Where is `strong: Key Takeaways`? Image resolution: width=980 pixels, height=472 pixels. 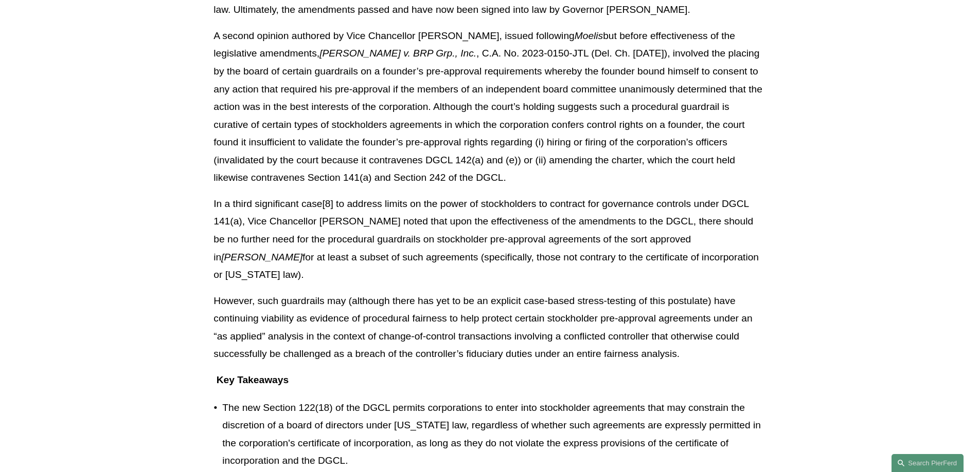
strong: Key Takeaways is located at coordinates (253, 380).